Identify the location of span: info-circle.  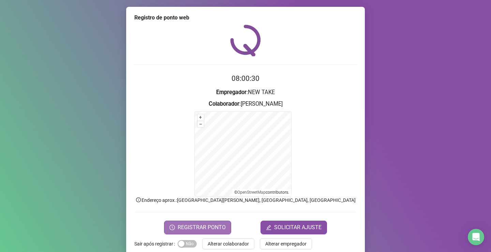
(138, 200).